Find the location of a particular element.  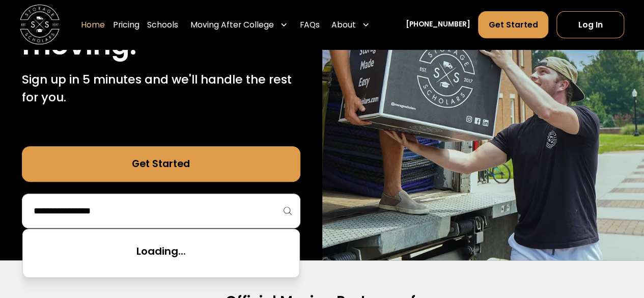

a: home is located at coordinates (40, 25).